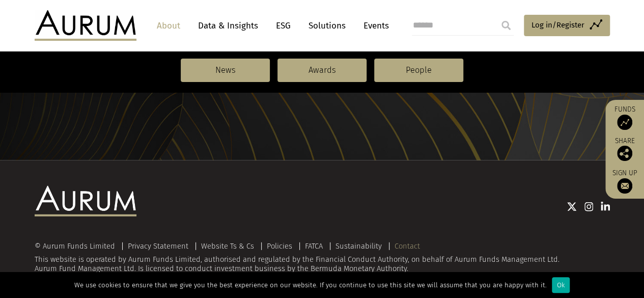 Image resolution: width=644 pixels, height=298 pixels. Describe the element at coordinates (605, 207) in the screenshot. I see `img: Linkedin icon` at that location.